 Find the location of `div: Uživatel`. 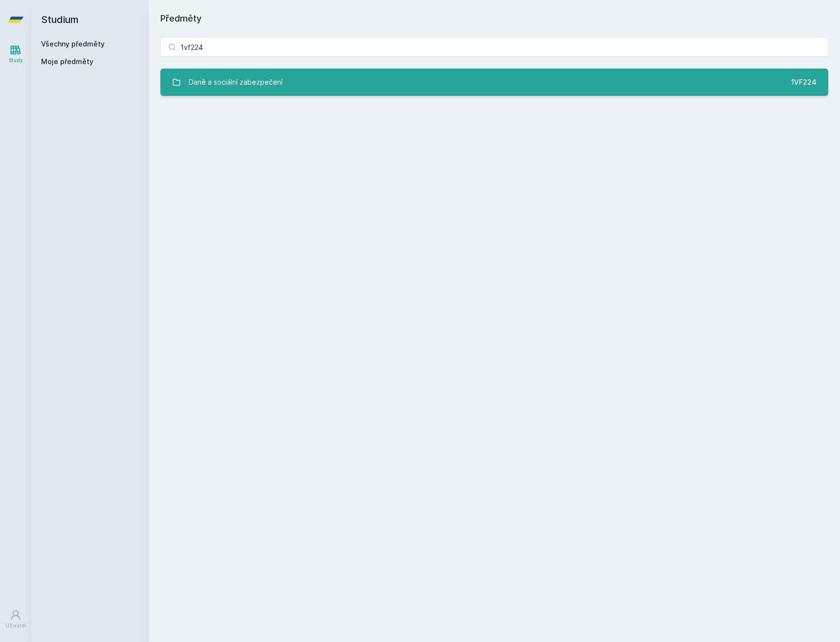

div: Uživatel is located at coordinates (16, 625).